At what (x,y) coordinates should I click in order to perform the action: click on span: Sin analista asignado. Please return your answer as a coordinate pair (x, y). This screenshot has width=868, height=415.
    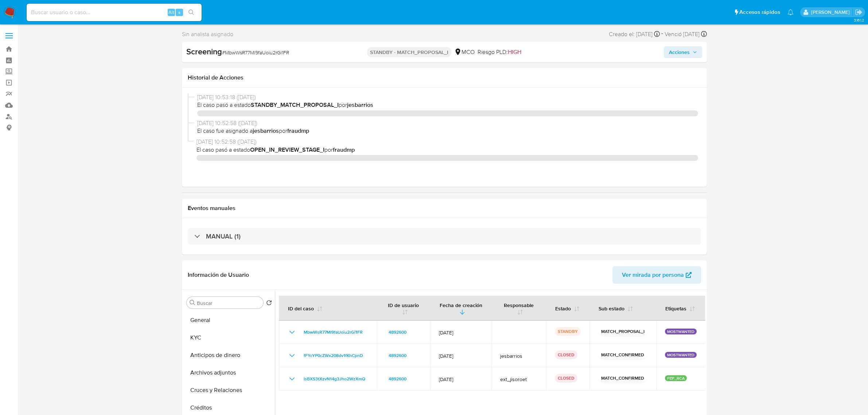
    Looking at the image, I should click on (207, 35).